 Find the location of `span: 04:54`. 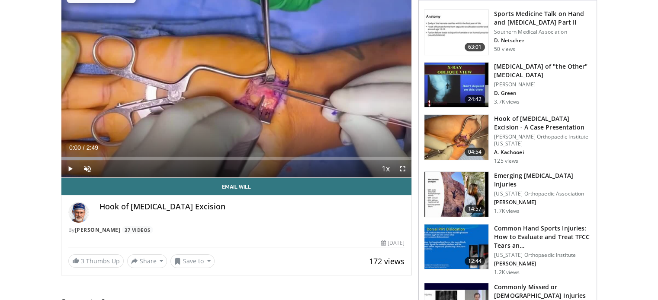

span: 04:54 is located at coordinates (475, 152).